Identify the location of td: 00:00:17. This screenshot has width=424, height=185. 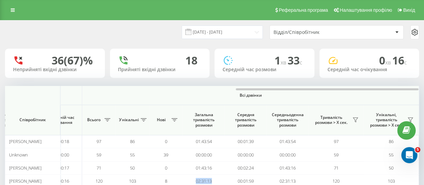
(61, 168).